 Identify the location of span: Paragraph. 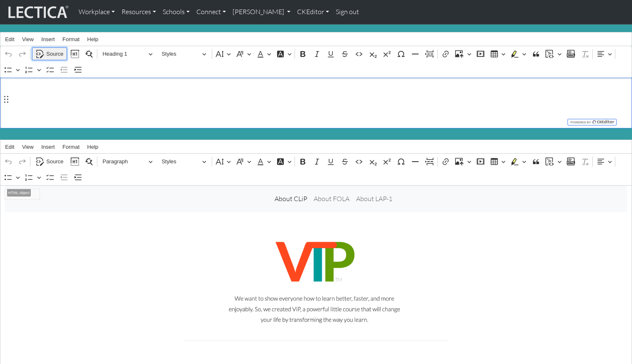
(124, 162).